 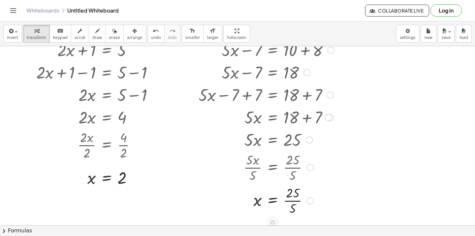 What do you see at coordinates (13, 34) in the screenshot?
I see `button: insert` at bounding box center [13, 34].